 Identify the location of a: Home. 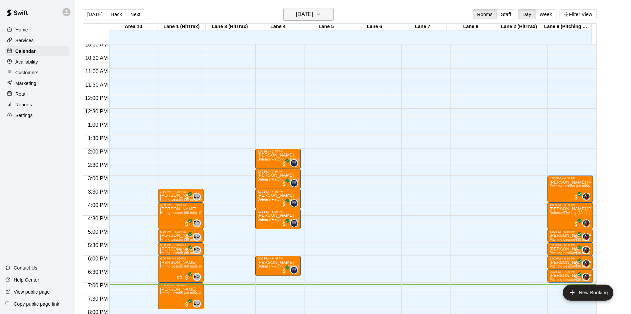
(37, 30).